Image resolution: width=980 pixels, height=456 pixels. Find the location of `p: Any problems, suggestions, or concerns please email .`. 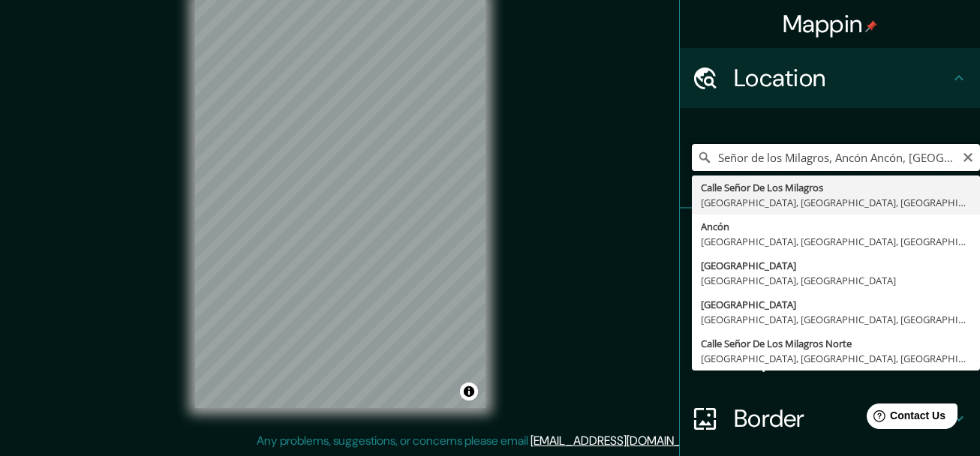

p: Any problems, suggestions, or concerns please email . is located at coordinates (487, 442).